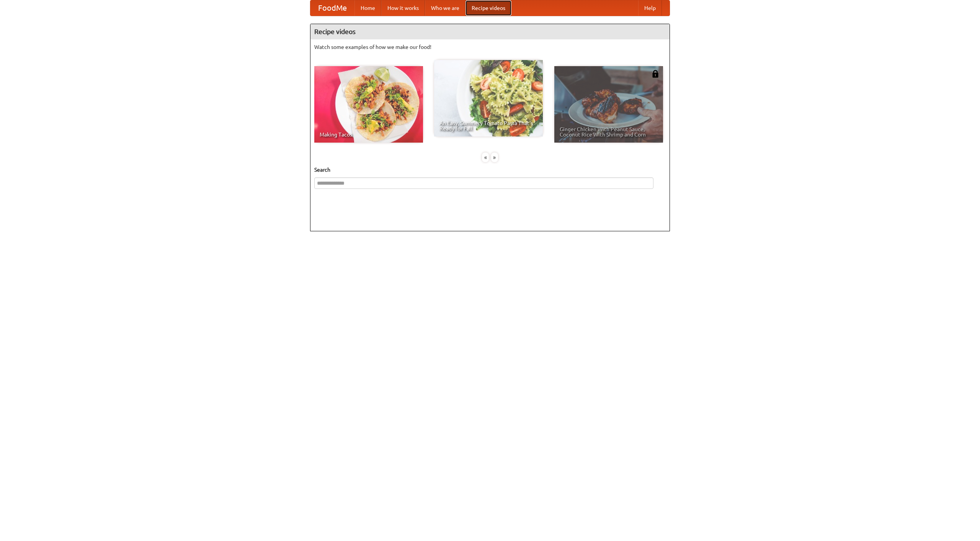 The width and height of the screenshot is (980, 541). What do you see at coordinates (650, 8) in the screenshot?
I see `a: Help` at bounding box center [650, 8].